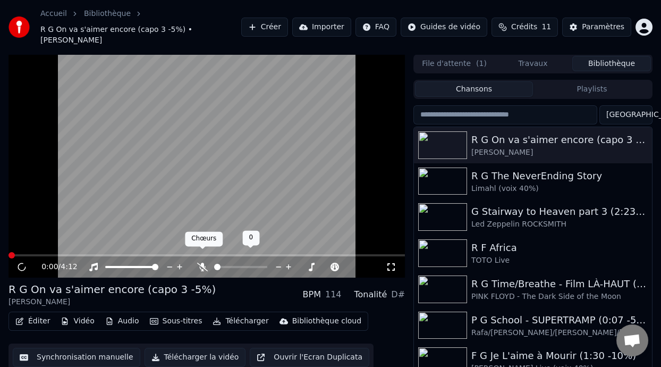  What do you see at coordinates (559, 224) in the screenshot?
I see `div: Led Zeppelin ROCKSMITH` at bounding box center [559, 224].